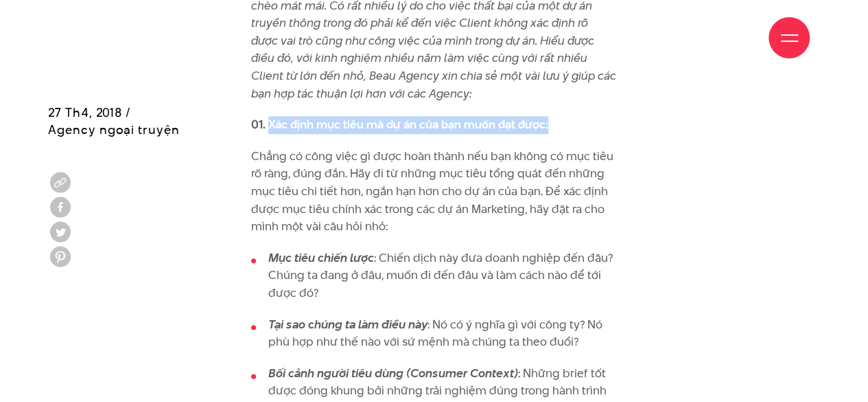  I want to click on em: Bối cảnh người tiêu dùng (Consumer Context), so click(393, 372).